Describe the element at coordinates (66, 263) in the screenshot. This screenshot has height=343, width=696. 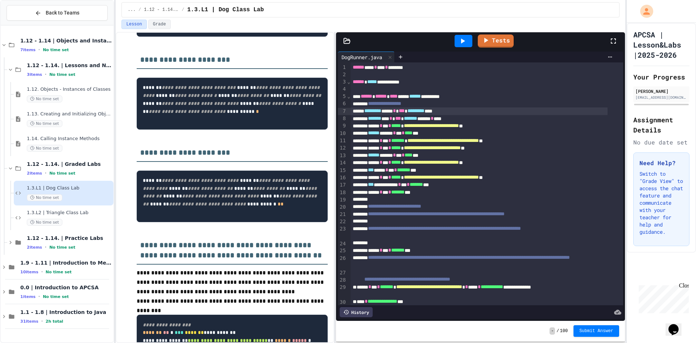
I see `span: 1.9 - 1.11 | Introduction to Methods` at that location.